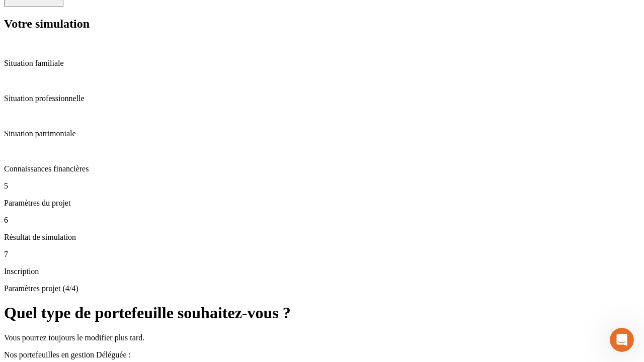 This screenshot has height=362, width=644. I want to click on p: Connaissances financières, so click(322, 169).